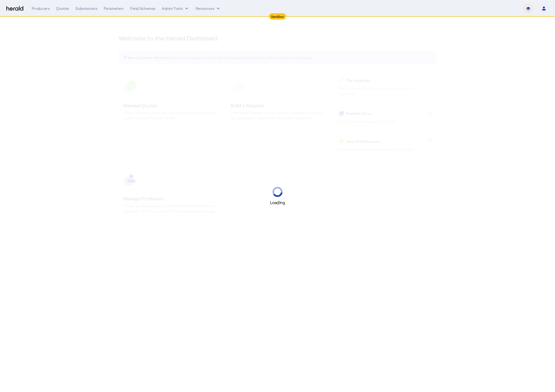 The width and height of the screenshot is (555, 392). What do you see at coordinates (143, 9) in the screenshot?
I see `div: Field Schemas` at bounding box center [143, 9].